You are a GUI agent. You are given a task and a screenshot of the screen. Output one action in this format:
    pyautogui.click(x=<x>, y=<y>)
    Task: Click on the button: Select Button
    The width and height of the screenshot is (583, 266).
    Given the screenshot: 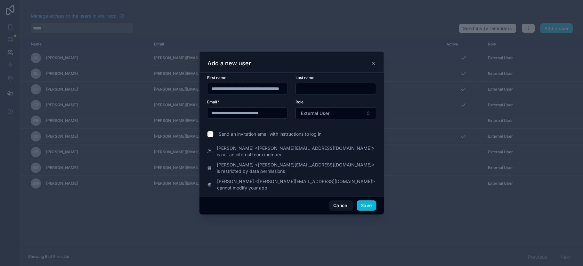 What is the action you would take?
    pyautogui.click(x=336, y=113)
    